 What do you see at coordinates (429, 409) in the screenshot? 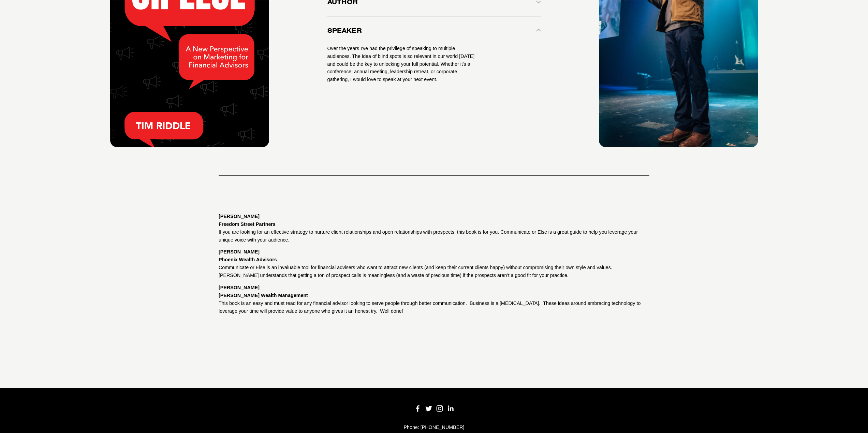
I see `a: Twitter` at bounding box center [429, 409].